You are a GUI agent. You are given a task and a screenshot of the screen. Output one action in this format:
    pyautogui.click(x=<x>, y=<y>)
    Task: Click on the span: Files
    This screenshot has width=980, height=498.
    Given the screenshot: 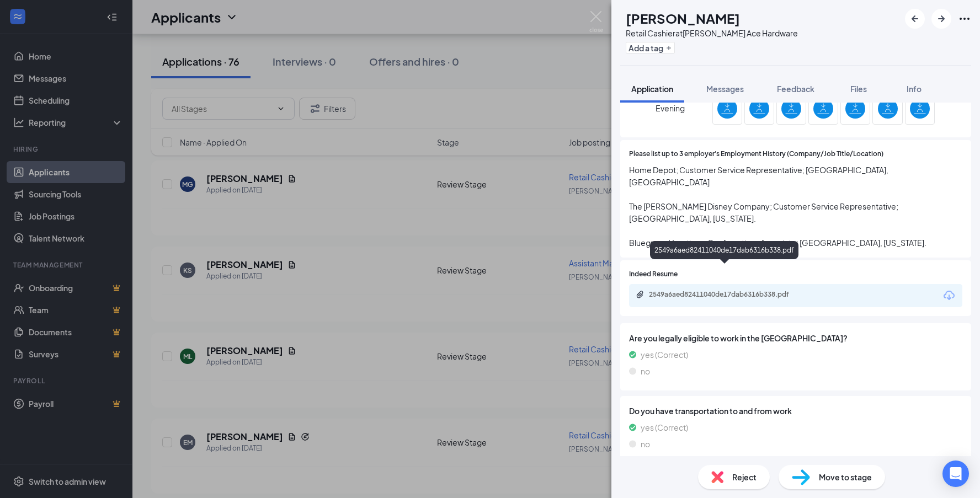 What is the action you would take?
    pyautogui.click(x=859, y=89)
    